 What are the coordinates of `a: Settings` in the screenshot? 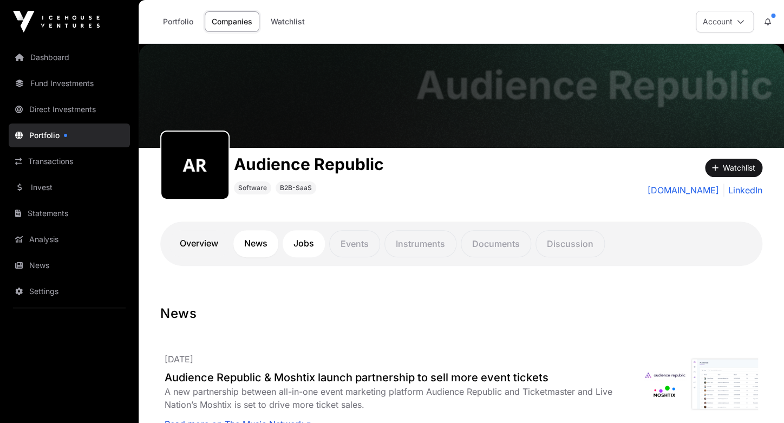 It's located at (69, 291).